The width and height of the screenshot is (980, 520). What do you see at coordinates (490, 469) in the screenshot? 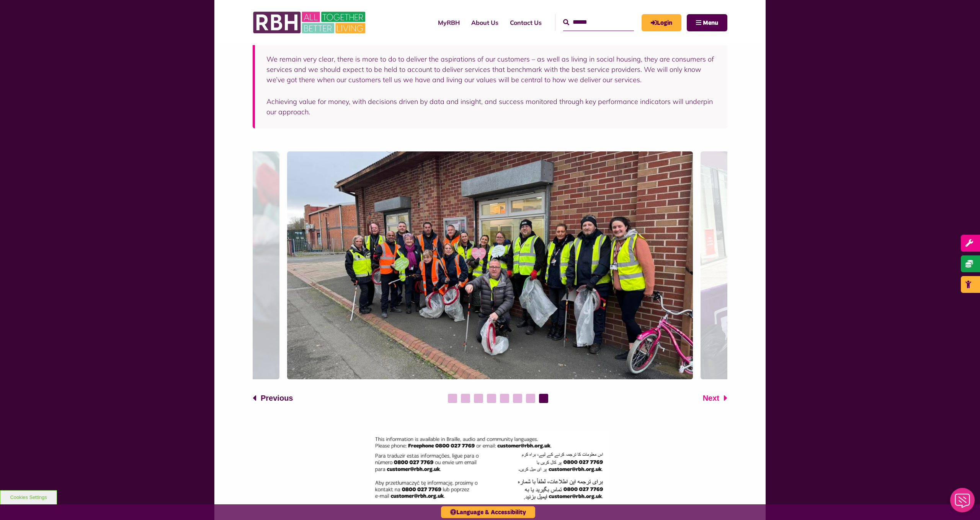
I see `img: This information is available in Braille, audio, and community languages. Call 0800 027 7769 or e...` at bounding box center [490, 469].